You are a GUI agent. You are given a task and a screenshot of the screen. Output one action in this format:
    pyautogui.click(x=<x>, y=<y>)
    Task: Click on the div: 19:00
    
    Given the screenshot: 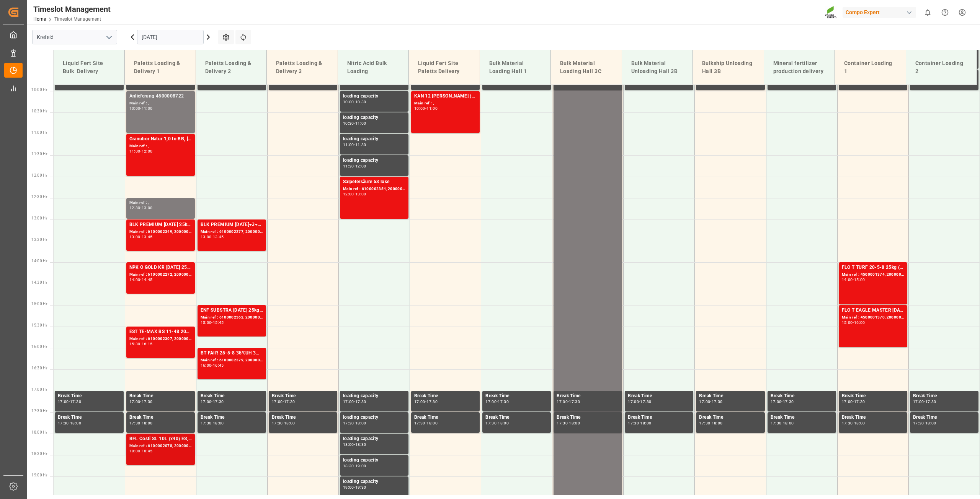 What is the action you would take?
    pyautogui.click(x=360, y=466)
    